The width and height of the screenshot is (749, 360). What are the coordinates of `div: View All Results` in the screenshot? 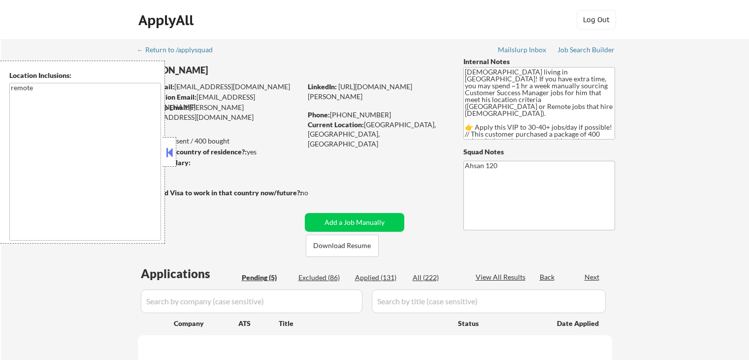 It's located at (502, 277).